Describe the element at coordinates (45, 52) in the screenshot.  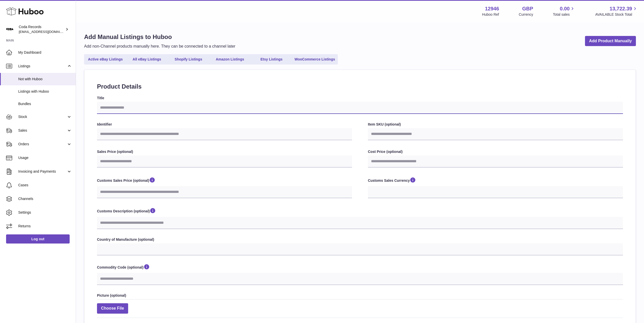
I see `span: My Dashboard` at that location.